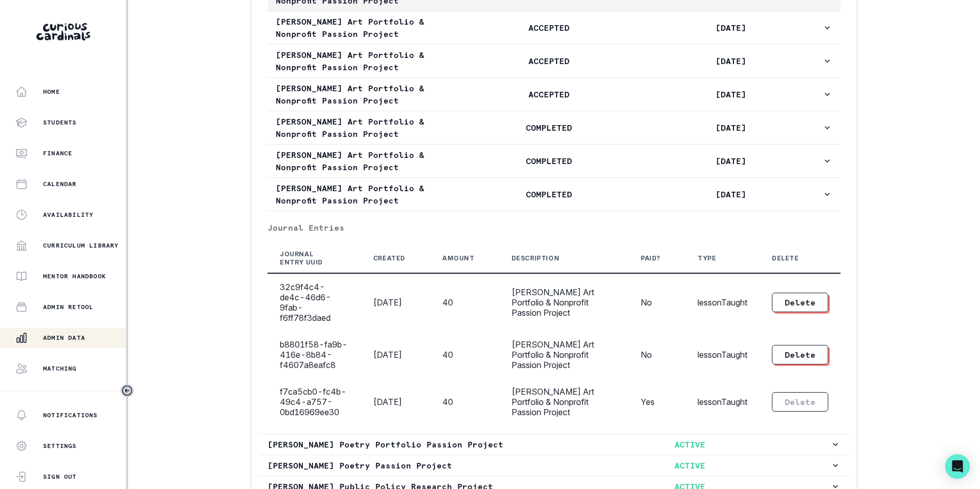  What do you see at coordinates (64, 338) in the screenshot?
I see `p: Admin Data` at bounding box center [64, 338].